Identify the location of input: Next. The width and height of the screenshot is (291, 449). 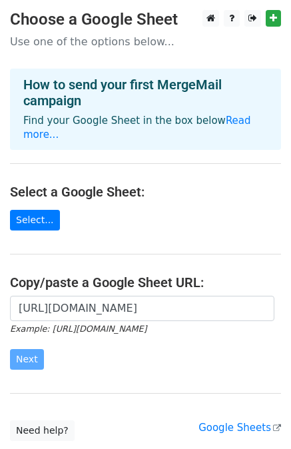
(27, 359).